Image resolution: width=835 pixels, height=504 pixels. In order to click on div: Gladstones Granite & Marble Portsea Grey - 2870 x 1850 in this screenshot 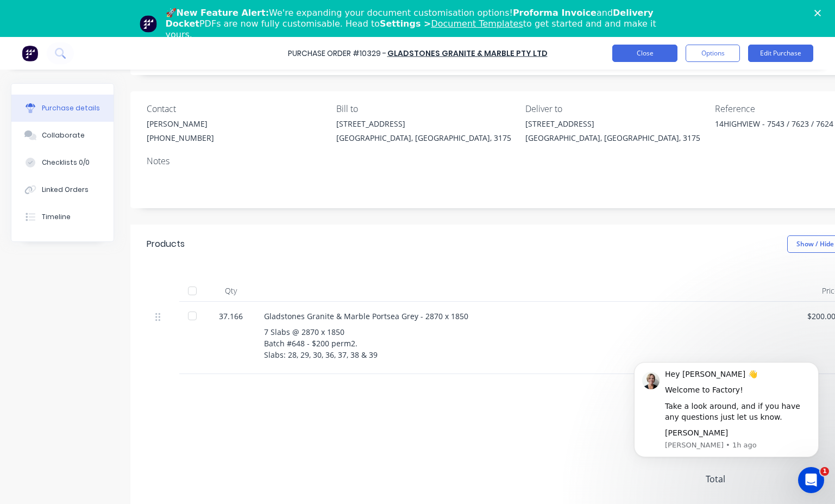, I will do `click(527, 316)`.